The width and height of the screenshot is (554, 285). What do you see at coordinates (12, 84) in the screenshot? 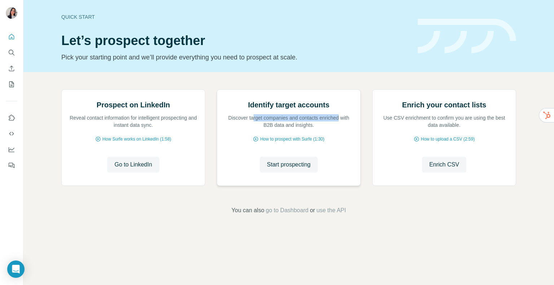
I see `button: My lists` at bounding box center [12, 84].